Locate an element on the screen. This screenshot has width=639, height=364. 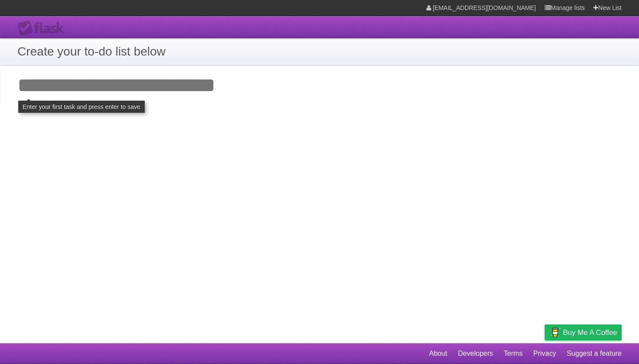
a: About is located at coordinates (438, 354).